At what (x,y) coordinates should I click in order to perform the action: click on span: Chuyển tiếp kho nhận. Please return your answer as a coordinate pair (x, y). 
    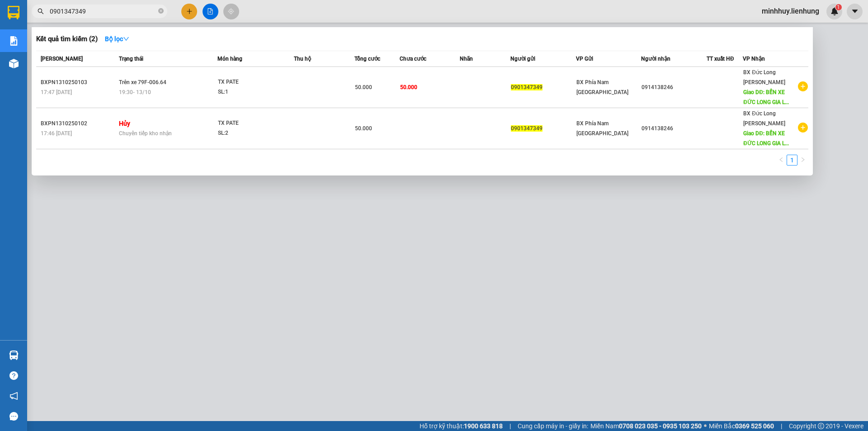
    Looking at the image, I should click on (145, 133).